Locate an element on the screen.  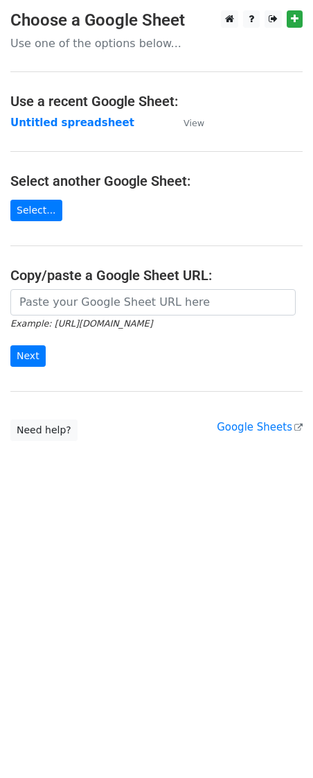
a: Untitled spreadsheet is located at coordinates (72, 123).